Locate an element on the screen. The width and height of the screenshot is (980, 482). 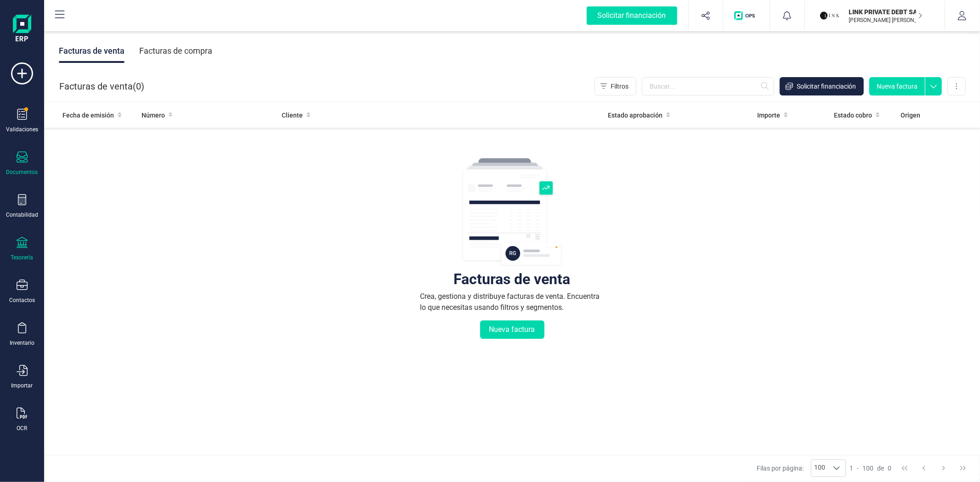
span: Estado cobro is located at coordinates (852, 115).